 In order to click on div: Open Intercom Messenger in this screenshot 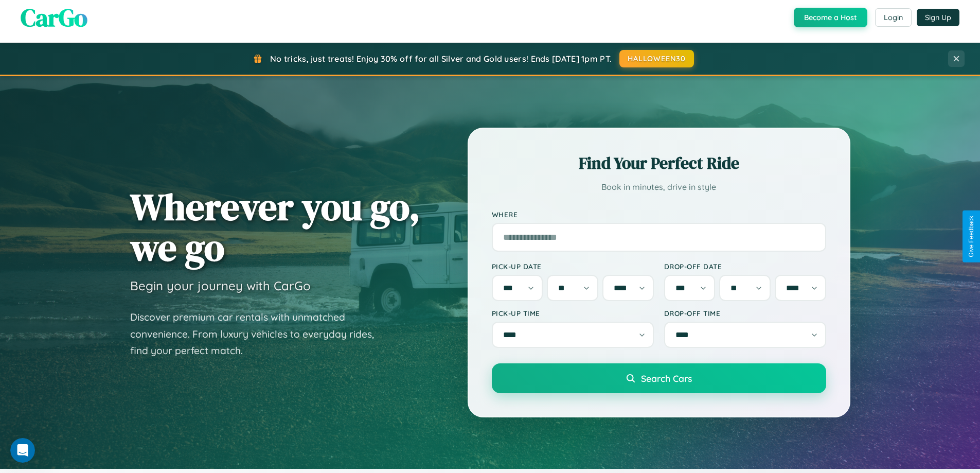, I will do `click(98, 18)`.